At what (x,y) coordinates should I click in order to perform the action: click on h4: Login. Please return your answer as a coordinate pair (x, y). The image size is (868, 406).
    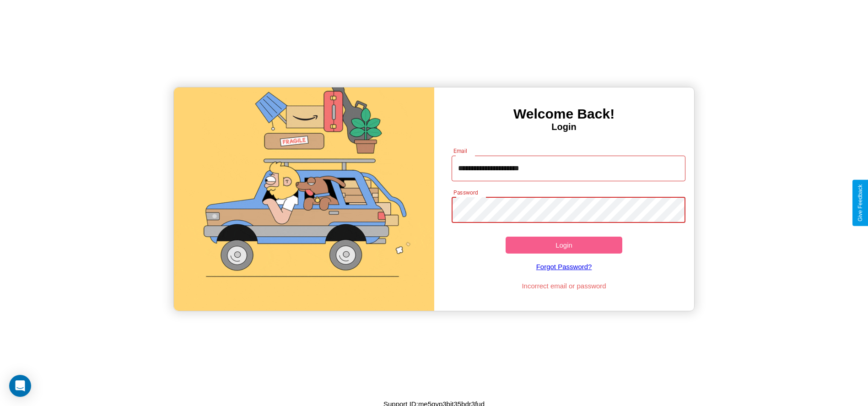
    Looking at the image, I should click on (564, 127).